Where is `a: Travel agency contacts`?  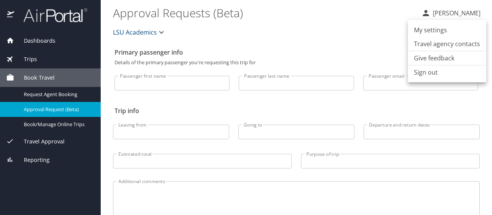
a: Travel agency contacts is located at coordinates (447, 44).